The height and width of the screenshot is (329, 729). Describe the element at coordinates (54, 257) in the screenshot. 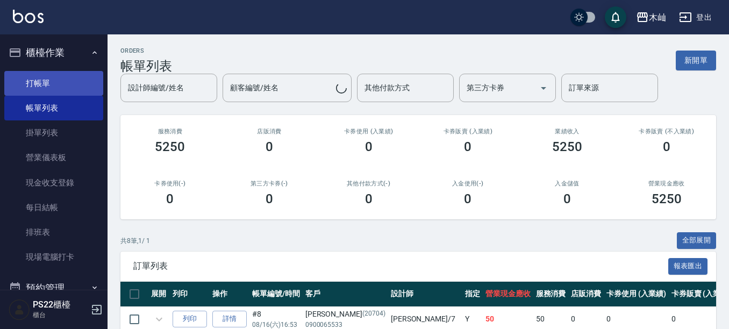

I see `a: 現場電腦打卡` at that location.